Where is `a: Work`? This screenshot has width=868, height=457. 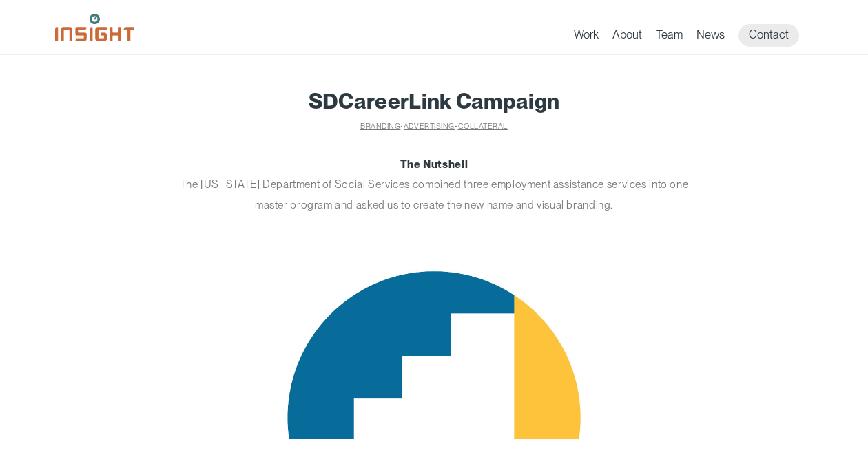
a: Work is located at coordinates (586, 37).